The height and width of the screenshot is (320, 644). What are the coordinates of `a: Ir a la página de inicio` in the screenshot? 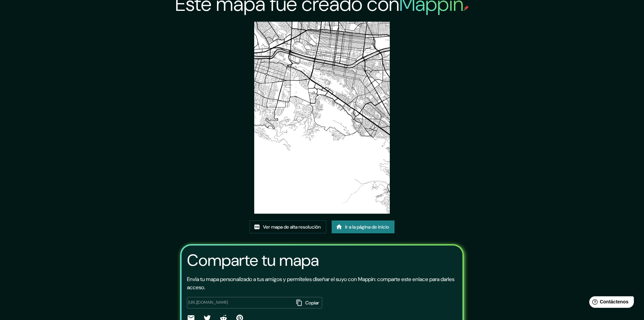 It's located at (363, 227).